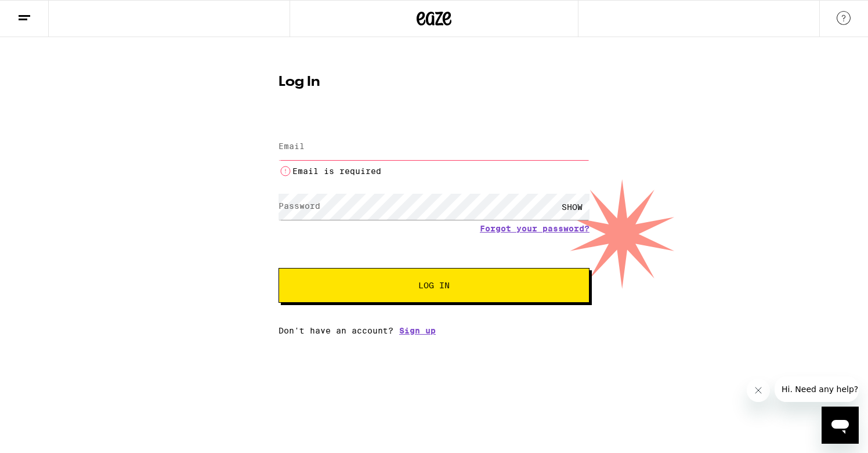  Describe the element at coordinates (534, 228) in the screenshot. I see `a: Forgot your password?` at that location.